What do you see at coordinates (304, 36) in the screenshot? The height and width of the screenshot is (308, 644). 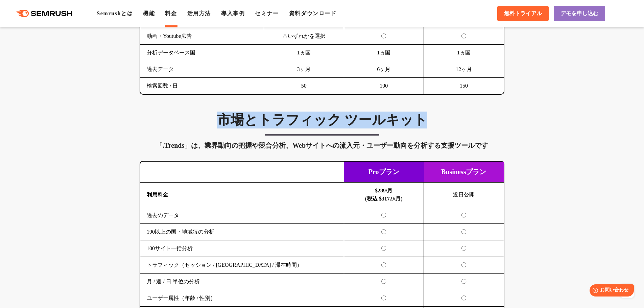 I see `td: △いずれかを選択` at bounding box center [304, 36].